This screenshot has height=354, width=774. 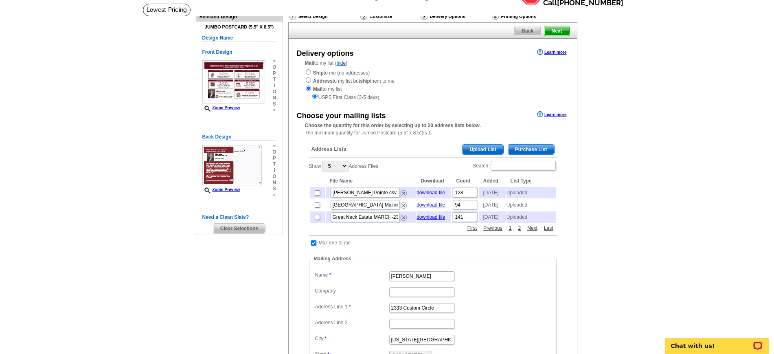 What do you see at coordinates (352, 322) in the screenshot?
I see `label: Address Line 2` at bounding box center [352, 322].